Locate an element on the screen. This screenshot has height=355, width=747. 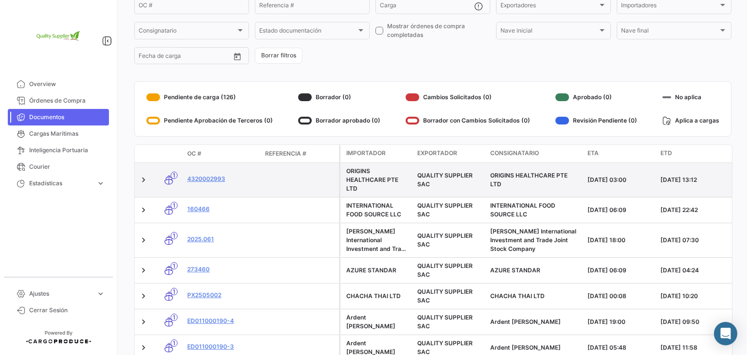
a: Documentos is located at coordinates (58, 117).